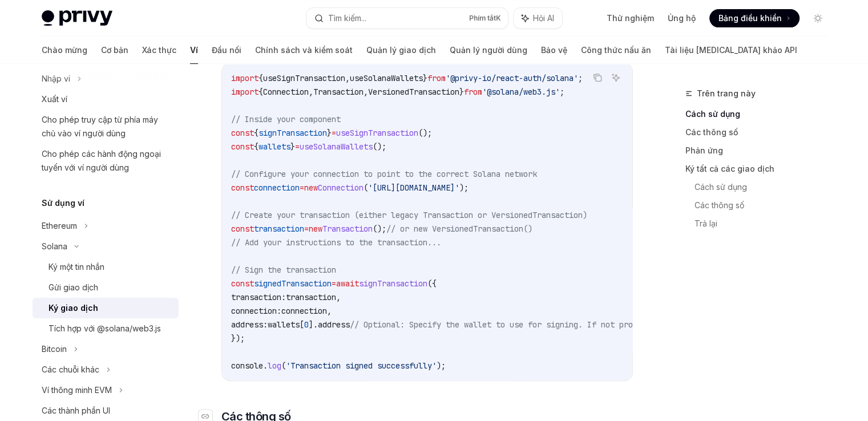 Image resolution: width=868 pixels, height=421 pixels. What do you see at coordinates (54, 246) in the screenshot?
I see `font: Solana` at bounding box center [54, 246].